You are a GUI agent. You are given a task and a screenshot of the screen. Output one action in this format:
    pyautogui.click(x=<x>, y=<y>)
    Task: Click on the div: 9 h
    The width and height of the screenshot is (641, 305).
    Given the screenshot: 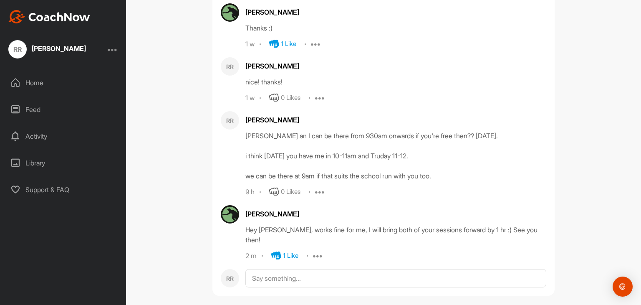 What is the action you would take?
    pyautogui.click(x=250, y=192)
    